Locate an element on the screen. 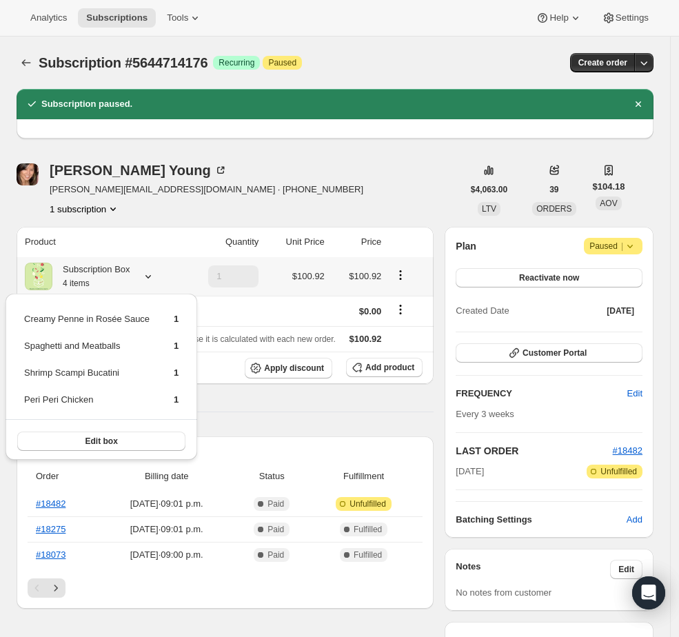 Image resolution: width=679 pixels, height=637 pixels. span: Customer Portal is located at coordinates (555, 353).